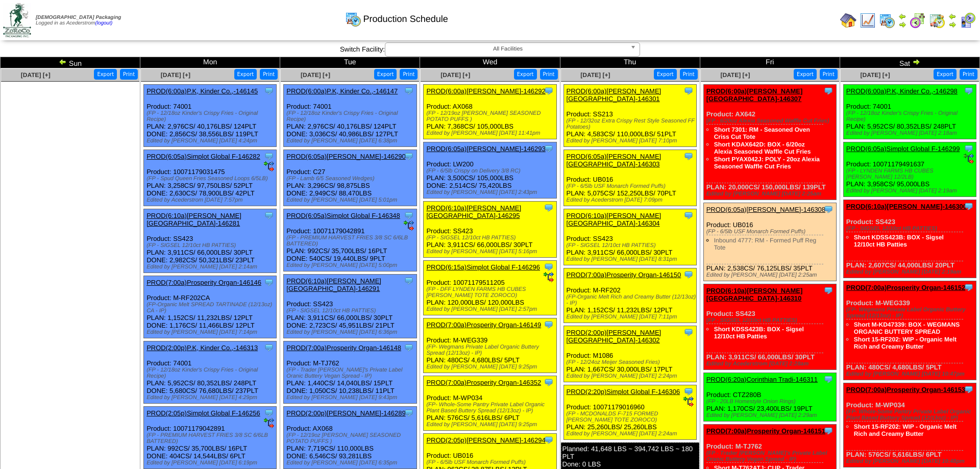 The width and height of the screenshot is (980, 469). Describe the element at coordinates (490, 63) in the screenshot. I see `td: Wed` at that location.